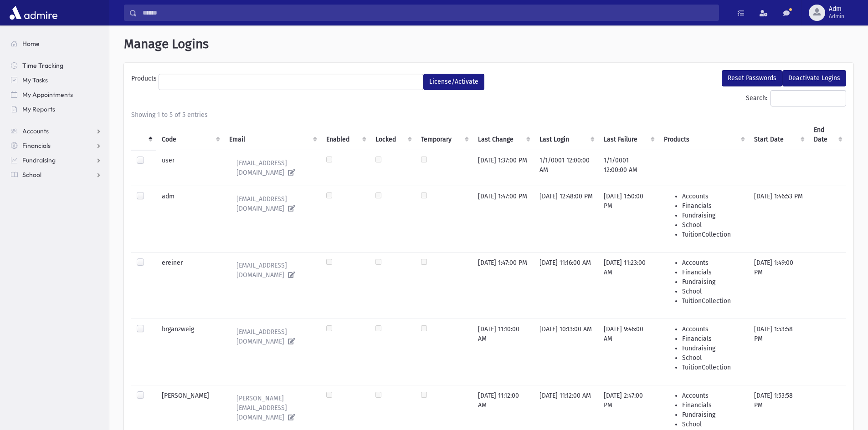  I want to click on h1: Manage Logins, so click(489, 44).